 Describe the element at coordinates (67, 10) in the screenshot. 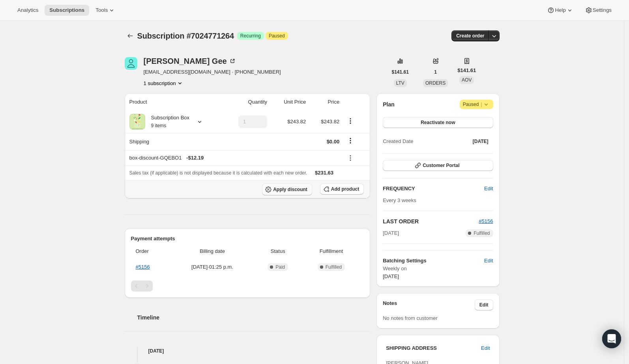

I see `span: Subscriptions` at that location.